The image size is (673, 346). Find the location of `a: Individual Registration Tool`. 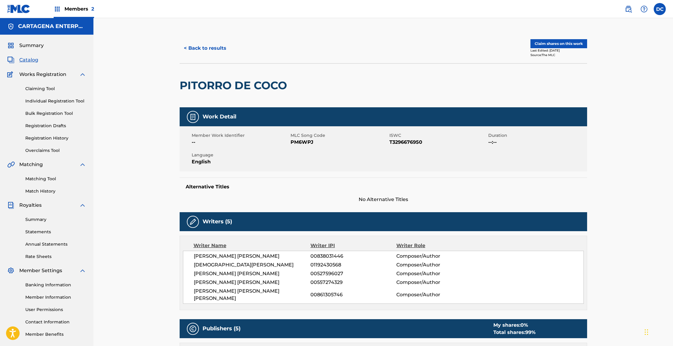

a: Individual Registration Tool is located at coordinates (56, 101).